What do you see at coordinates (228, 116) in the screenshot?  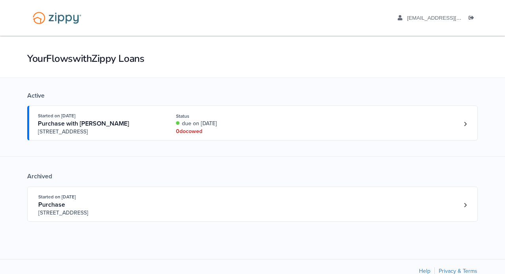 I see `div: Status` at bounding box center [228, 116].